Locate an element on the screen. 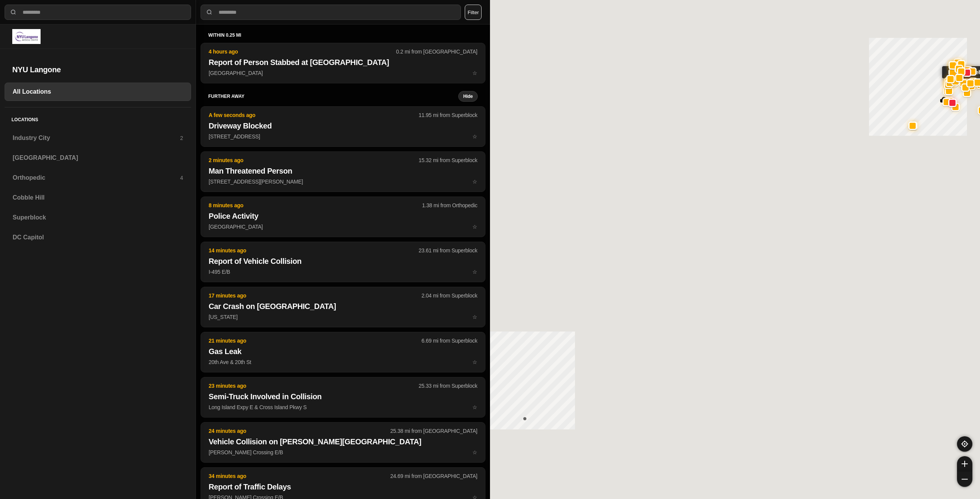 This screenshot has height=499, width=980. p: 34 minutes ago is located at coordinates (300, 476).